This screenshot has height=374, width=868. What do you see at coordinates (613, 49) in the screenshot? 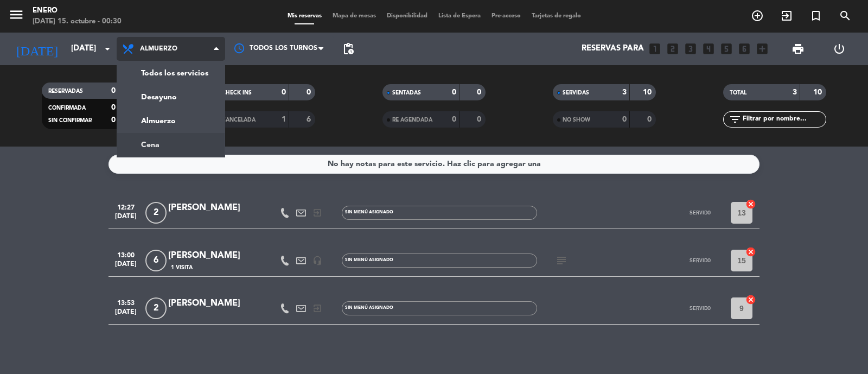
I see `span: Reservas para` at bounding box center [613, 49].